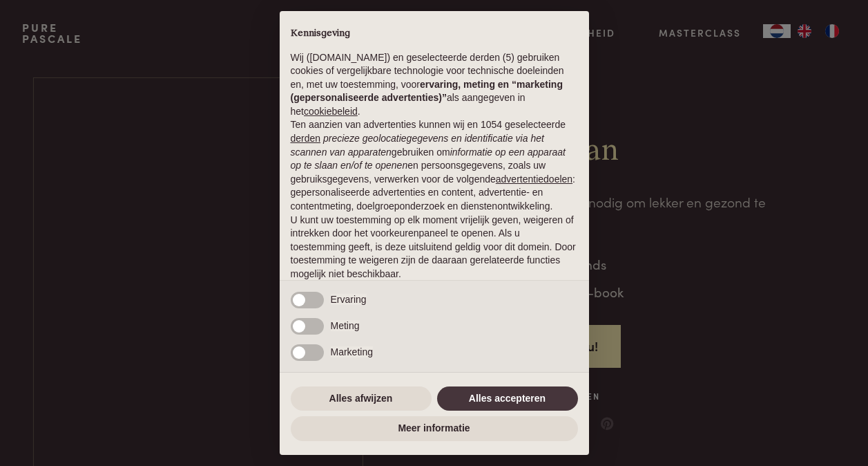 Image resolution: width=868 pixels, height=466 pixels. What do you see at coordinates (306, 139) in the screenshot?
I see `button: derden` at bounding box center [306, 139].